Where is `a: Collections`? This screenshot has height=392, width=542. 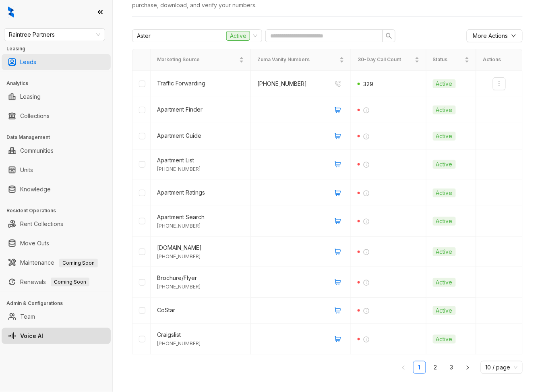 a: Collections is located at coordinates (35, 116).